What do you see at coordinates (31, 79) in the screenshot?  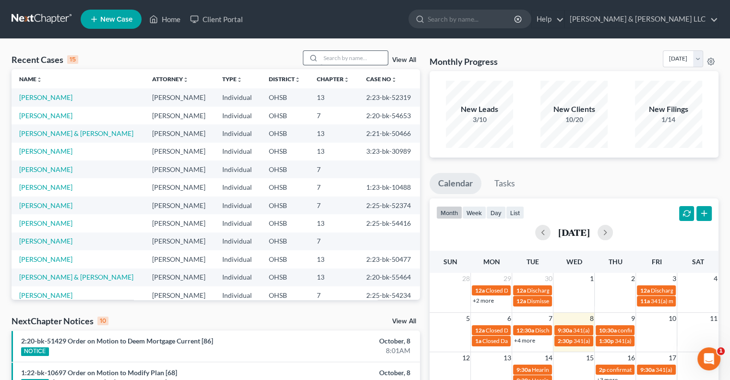 I see `a: Nameunfold_more` at bounding box center [31, 79].